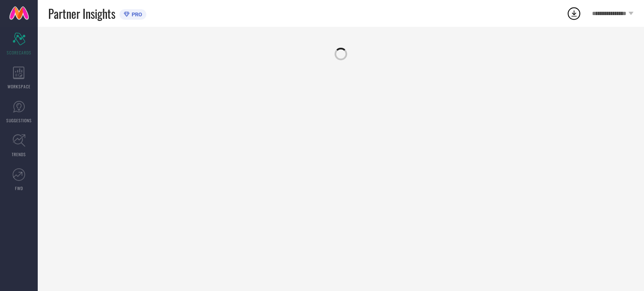 The height and width of the screenshot is (291, 644). I want to click on span: SUGGESTIONS, so click(19, 120).